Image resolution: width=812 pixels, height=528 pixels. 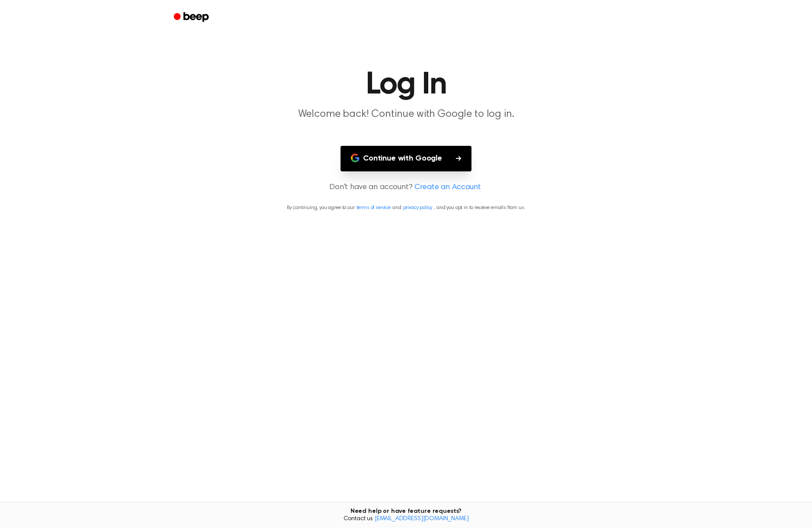 I want to click on p: Don't have an account?, so click(x=406, y=187).